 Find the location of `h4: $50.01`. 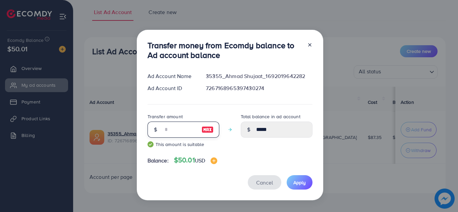

h4: $50.01 is located at coordinates (195, 160).